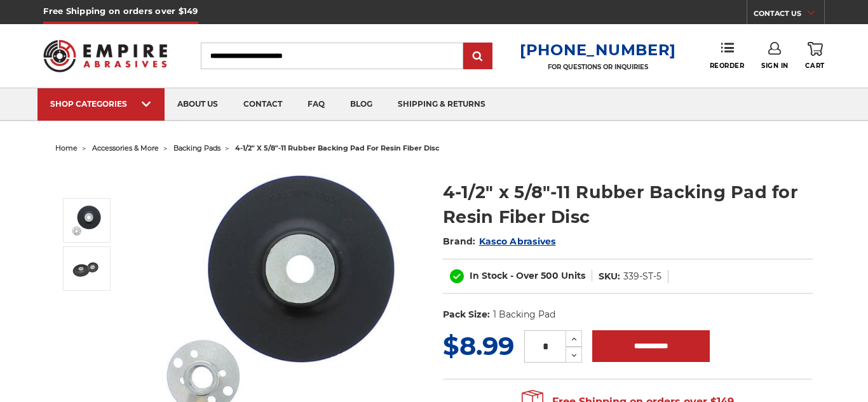 The image size is (868, 402). Describe the element at coordinates (524, 315) in the screenshot. I see `dd: 1 Backing Pad` at that location.